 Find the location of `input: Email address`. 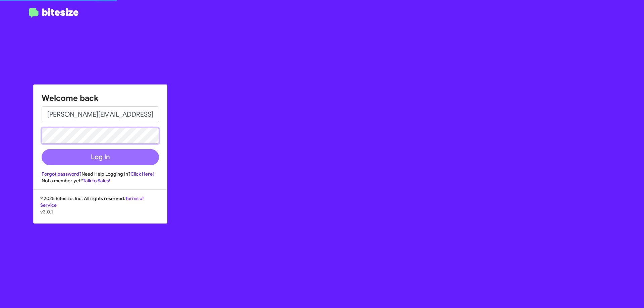

input: Email address is located at coordinates (100, 114).